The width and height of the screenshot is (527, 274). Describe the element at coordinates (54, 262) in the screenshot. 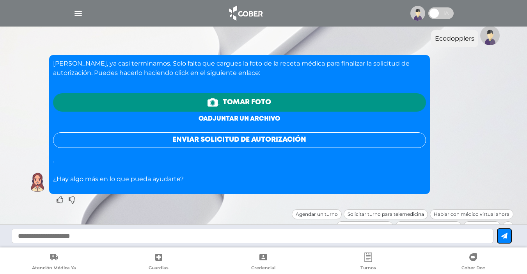

I see `a: Atención Médica Ya` at that location.